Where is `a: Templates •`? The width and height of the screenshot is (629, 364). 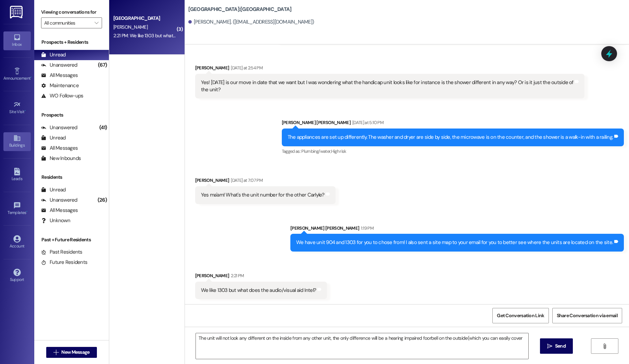
a: Templates • is located at coordinates (17, 209).